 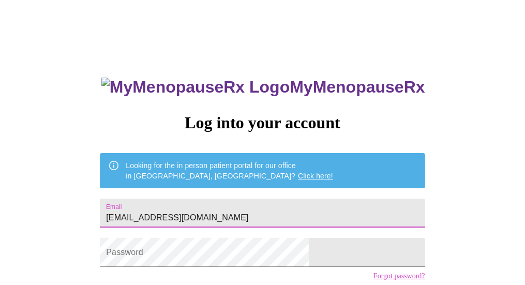 What do you see at coordinates (195, 87) in the screenshot?
I see `img: MyMenopauseRx Logo` at bounding box center [195, 87].